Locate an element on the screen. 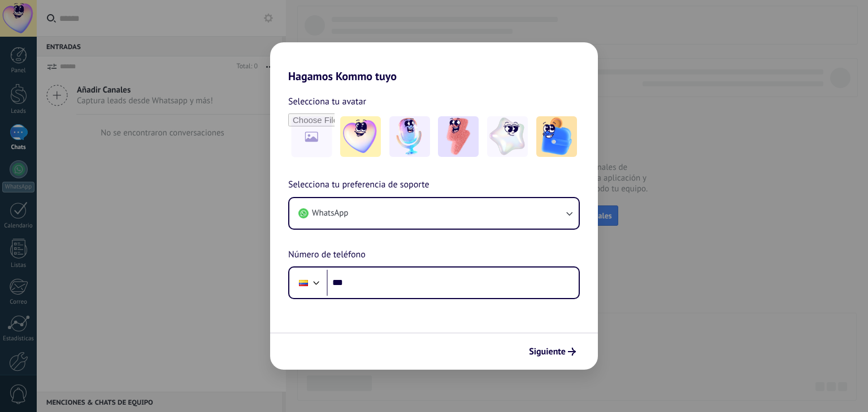  span: Selecciona tu preferencia de soporte is located at coordinates (359, 185).